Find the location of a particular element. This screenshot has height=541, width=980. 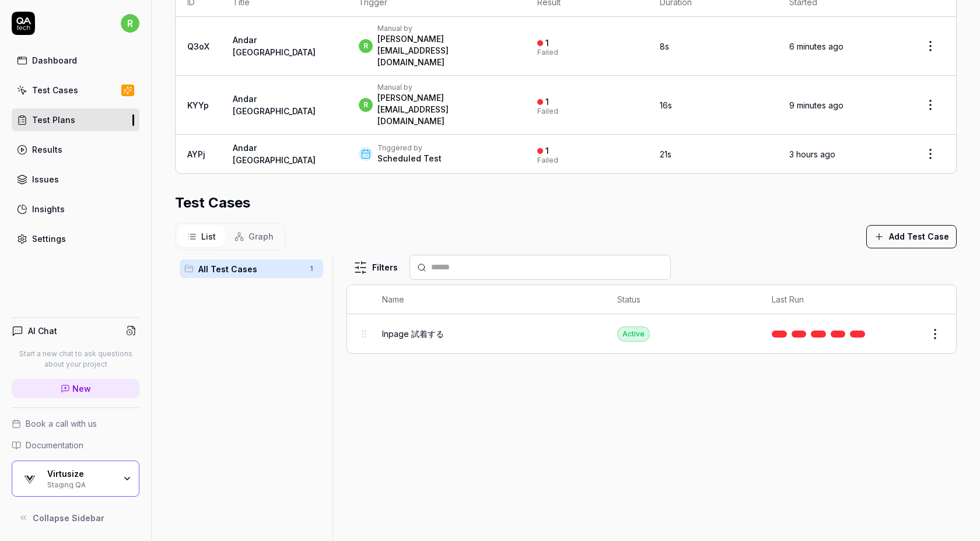

div: Settings is located at coordinates (49, 238).